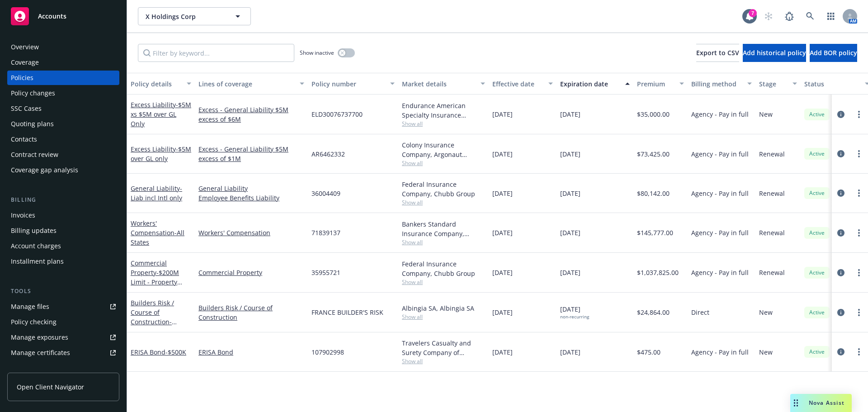  Describe the element at coordinates (575, 317) in the screenshot. I see `div: non-recurring` at that location.